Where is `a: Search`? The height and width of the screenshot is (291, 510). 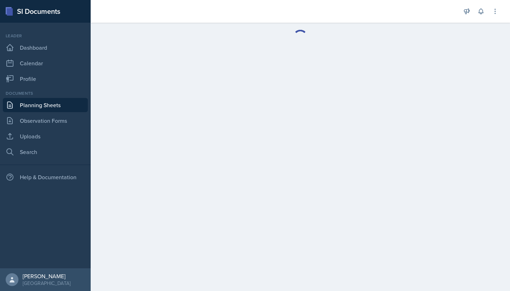
a: Search is located at coordinates (45, 152).